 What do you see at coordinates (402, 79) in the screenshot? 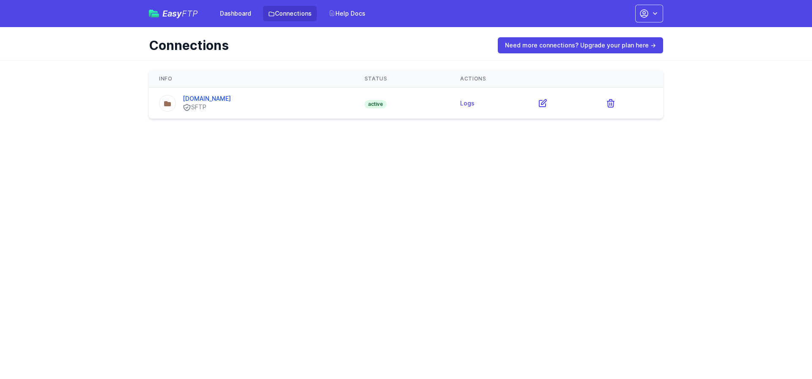
I see `th: Status` at bounding box center [402, 79].